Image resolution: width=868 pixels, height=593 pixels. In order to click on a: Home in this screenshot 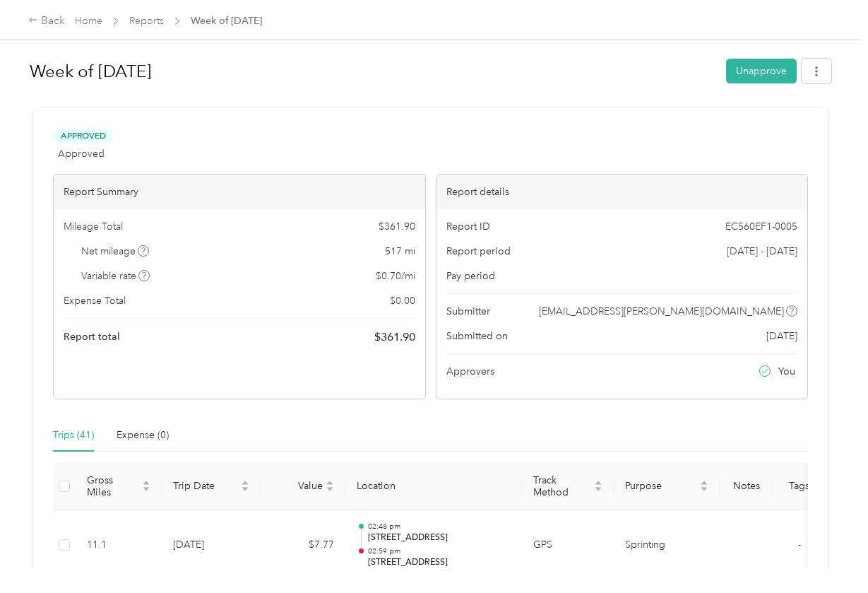, I will do `click(88, 21)`.